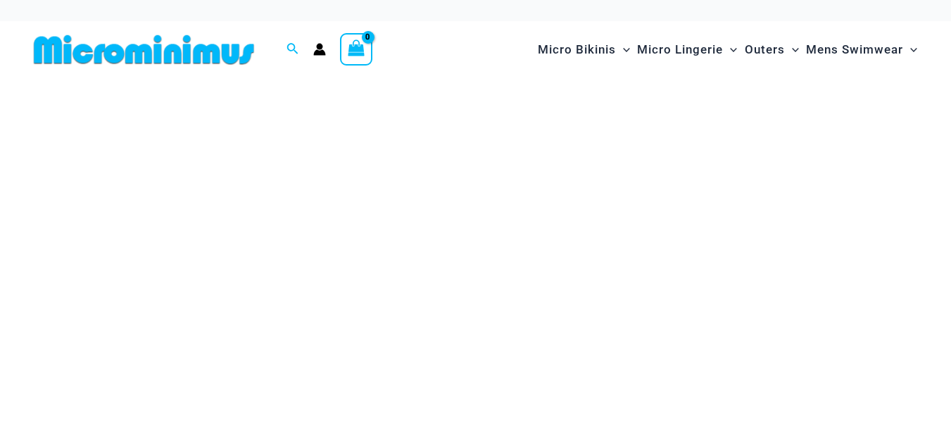  I want to click on span: Outers, so click(764, 49).